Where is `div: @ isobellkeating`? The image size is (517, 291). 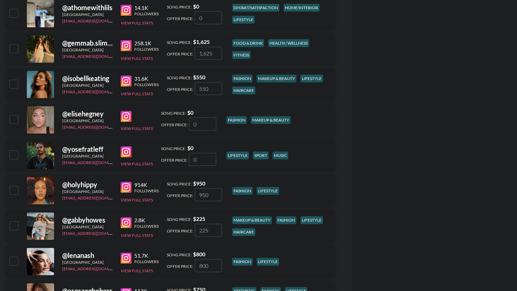
div: @ isobellkeating is located at coordinates (87, 78).